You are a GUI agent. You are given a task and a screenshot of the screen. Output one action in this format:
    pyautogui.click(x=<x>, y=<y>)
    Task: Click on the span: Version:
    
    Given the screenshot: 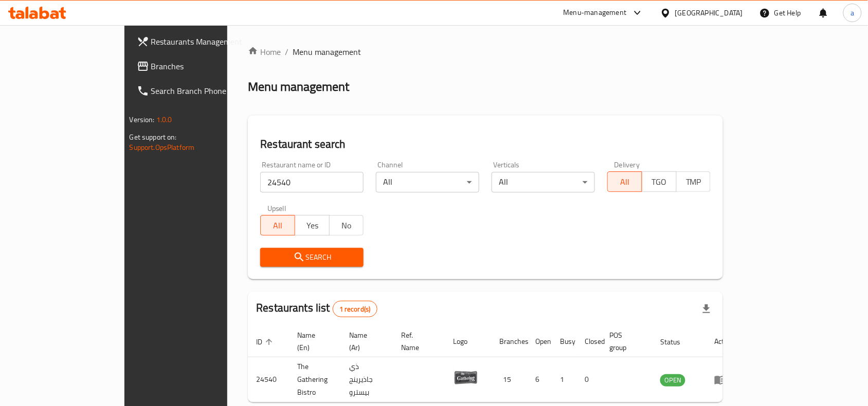 What is the action you would take?
    pyautogui.click(x=142, y=119)
    